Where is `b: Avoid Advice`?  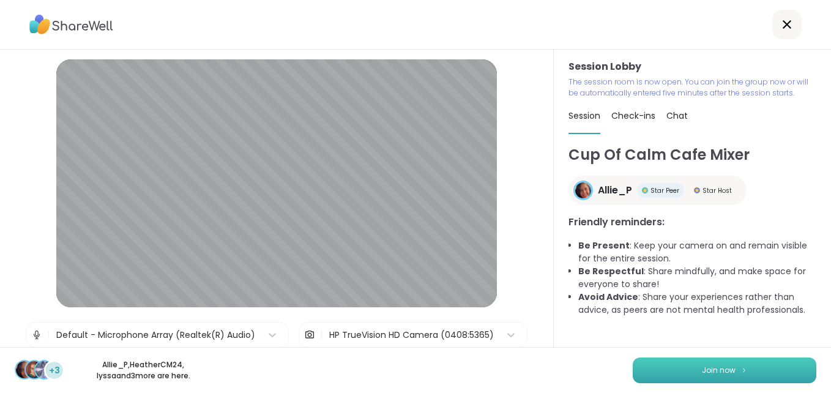 b: Avoid Advice is located at coordinates (609, 297).